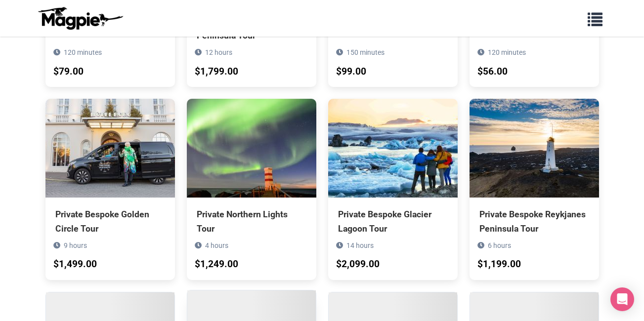 Image resolution: width=644 pixels, height=321 pixels. Describe the element at coordinates (80, 18) in the screenshot. I see `img: logo-ab69f6fb50320c5b225c76a69d11143b.png` at that location.